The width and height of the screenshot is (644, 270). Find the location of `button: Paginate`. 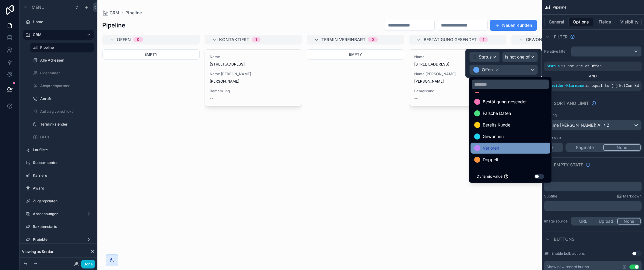

button: Paginate is located at coordinates (585, 147).